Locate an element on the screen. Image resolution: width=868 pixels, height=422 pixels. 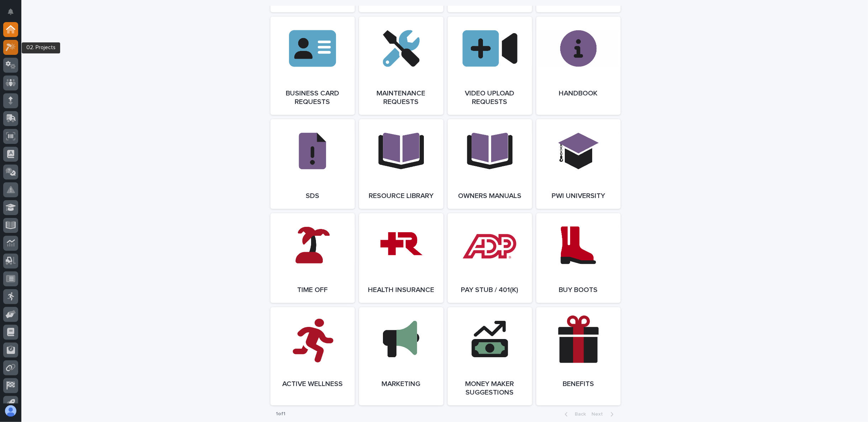
span: Next is located at coordinates (599, 414).